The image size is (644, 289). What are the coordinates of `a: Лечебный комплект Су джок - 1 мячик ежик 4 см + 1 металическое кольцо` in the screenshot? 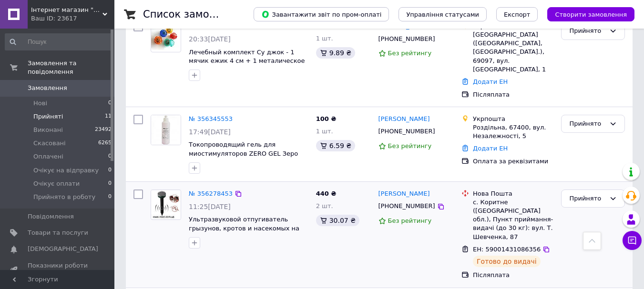 It's located at (247, 61).